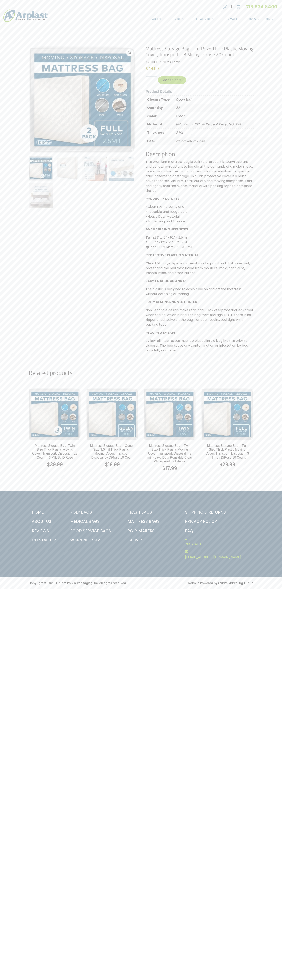 The image size is (282, 980). What do you see at coordinates (45, 531) in the screenshot?
I see `a: Reviews` at bounding box center [45, 531].